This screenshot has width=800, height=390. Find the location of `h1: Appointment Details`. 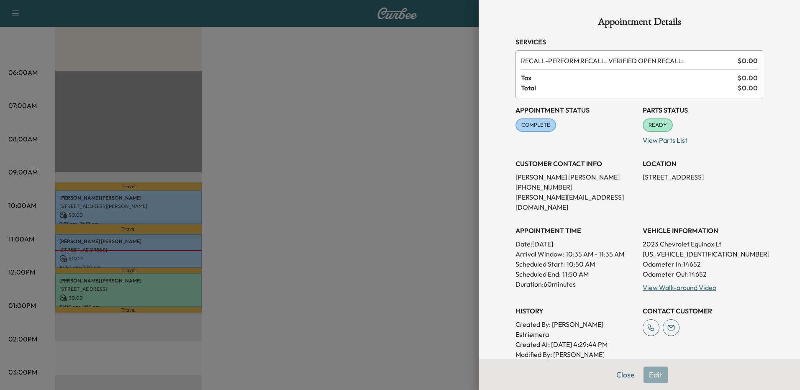

h1: Appointment Details is located at coordinates (640, 23).